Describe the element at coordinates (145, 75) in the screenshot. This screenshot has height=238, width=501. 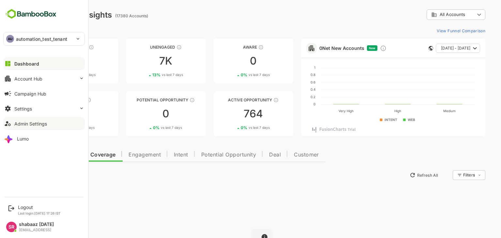
I see `div: 13 %` at that location.